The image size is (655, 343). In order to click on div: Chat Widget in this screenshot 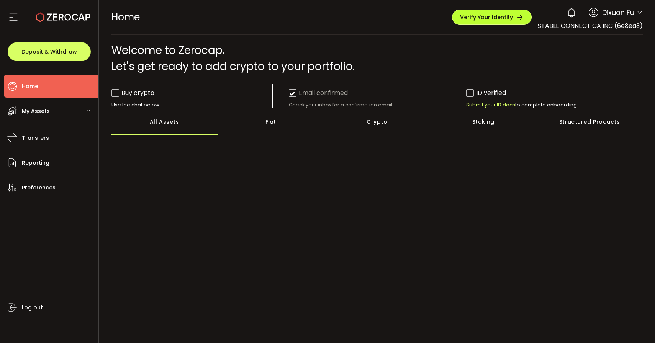, I will do `click(636, 325)`.